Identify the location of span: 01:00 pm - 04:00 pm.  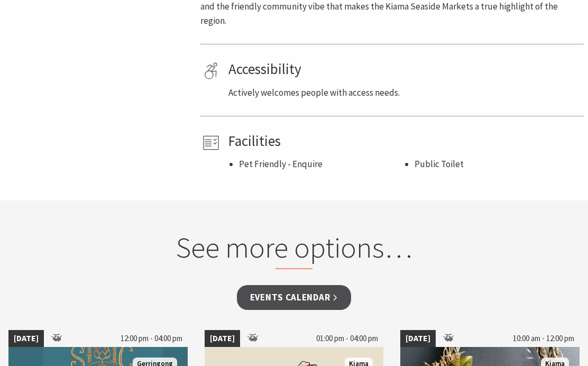
(347, 338).